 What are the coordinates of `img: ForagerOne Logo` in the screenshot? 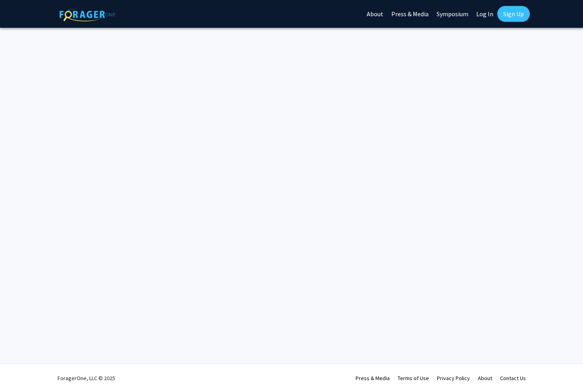 It's located at (87, 14).